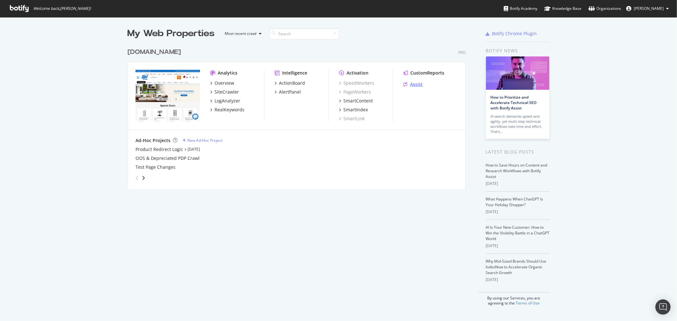  I want to click on a: SpeedWorkers, so click(356, 83).